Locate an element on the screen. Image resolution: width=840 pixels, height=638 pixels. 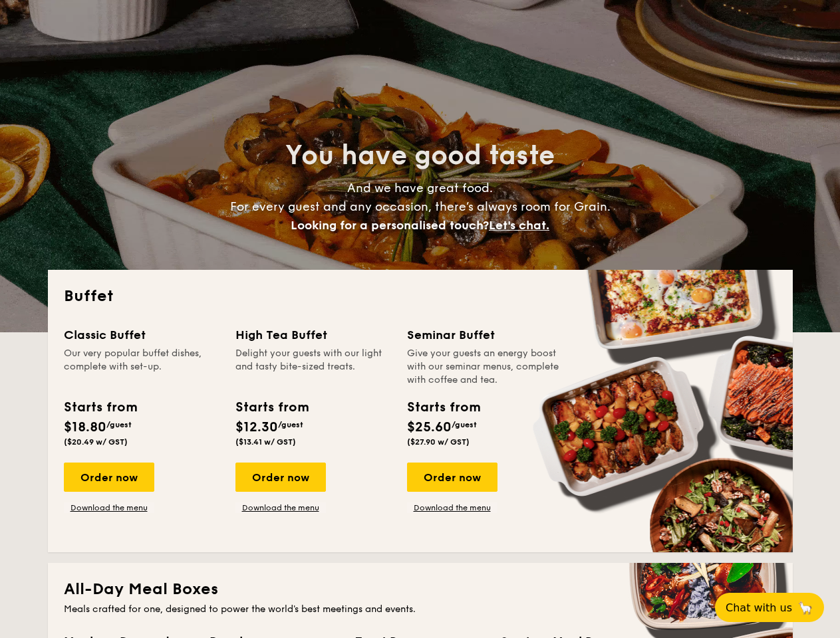
span: Looking for a personalised touch? is located at coordinates (390, 225).